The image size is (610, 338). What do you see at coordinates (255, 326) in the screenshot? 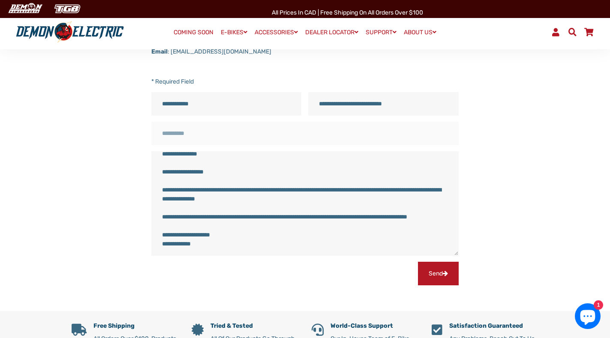
I see `h5: Tried & Tested` at bounding box center [255, 326].